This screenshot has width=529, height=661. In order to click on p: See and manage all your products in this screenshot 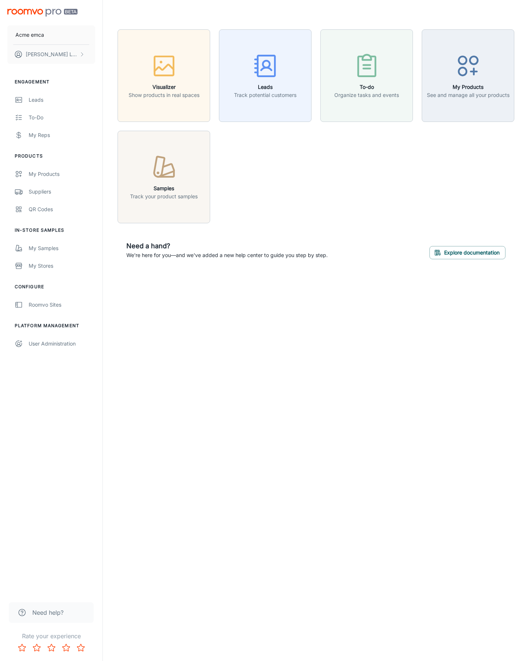, I will do `click(468, 95)`.